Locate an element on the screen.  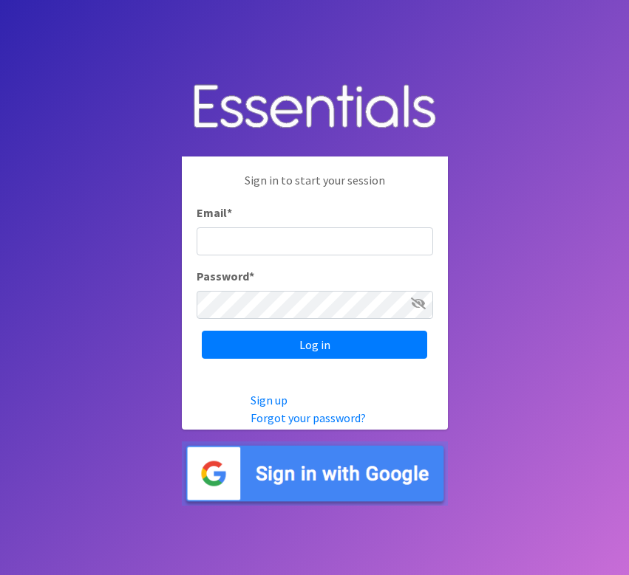
img: Sign in with Google is located at coordinates (315, 473).